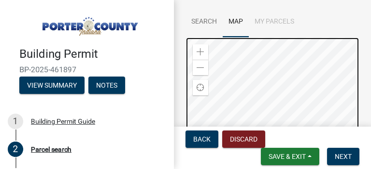  Describe the element at coordinates (202, 140) in the screenshot. I see `span: Back` at that location.